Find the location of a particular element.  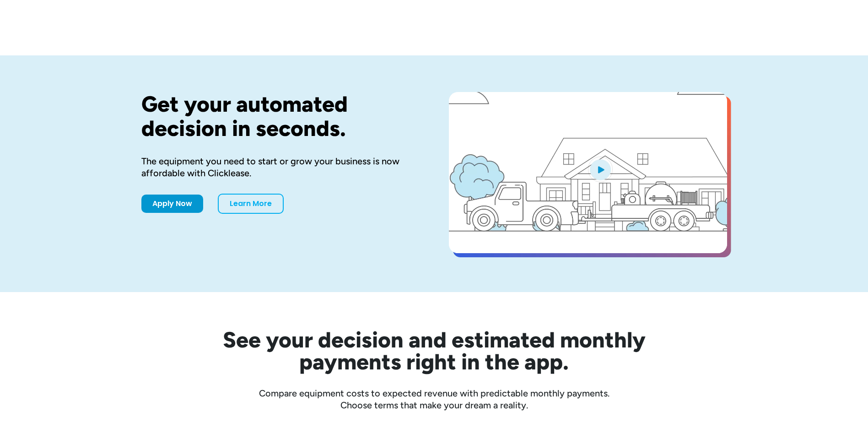

h2: See your decision and estimated monthly payments right in the app. is located at coordinates (434, 350).